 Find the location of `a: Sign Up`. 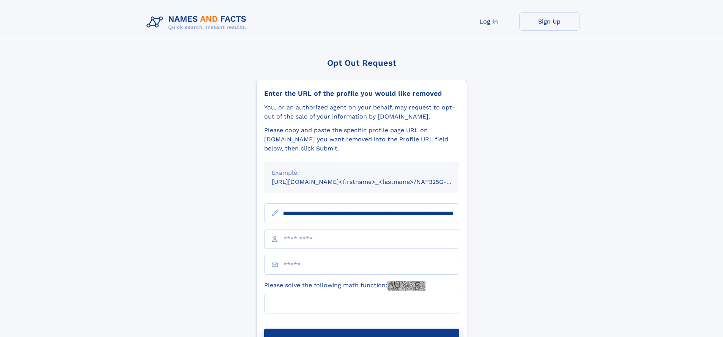

a: Sign Up is located at coordinates (550, 21).